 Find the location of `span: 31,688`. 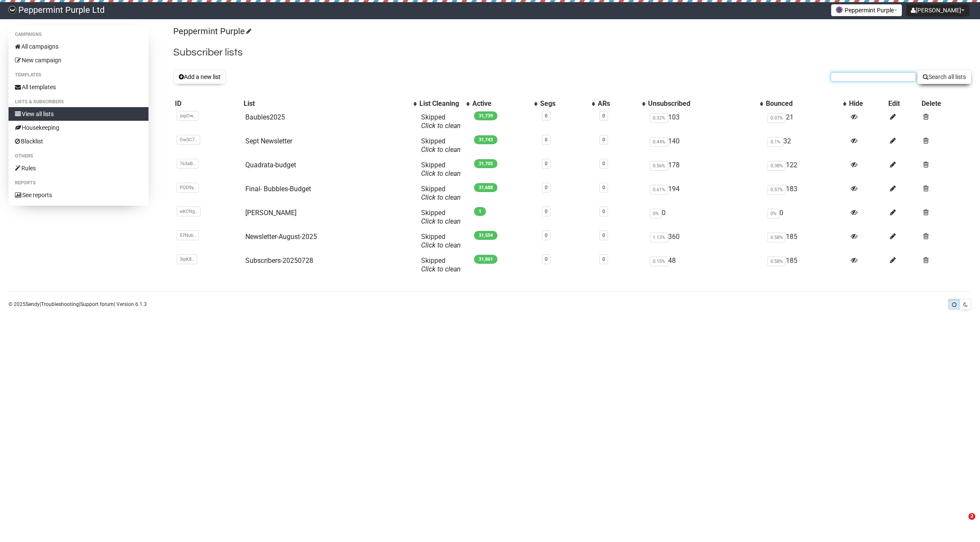

span: 31,688 is located at coordinates (486, 188).